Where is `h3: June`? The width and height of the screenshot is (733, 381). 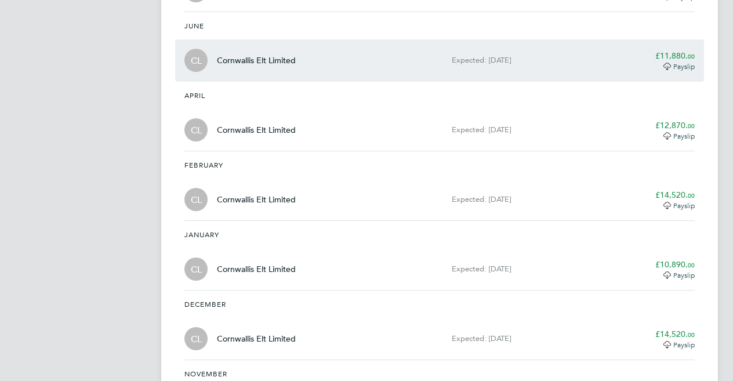
h3: June is located at coordinates (194, 26).